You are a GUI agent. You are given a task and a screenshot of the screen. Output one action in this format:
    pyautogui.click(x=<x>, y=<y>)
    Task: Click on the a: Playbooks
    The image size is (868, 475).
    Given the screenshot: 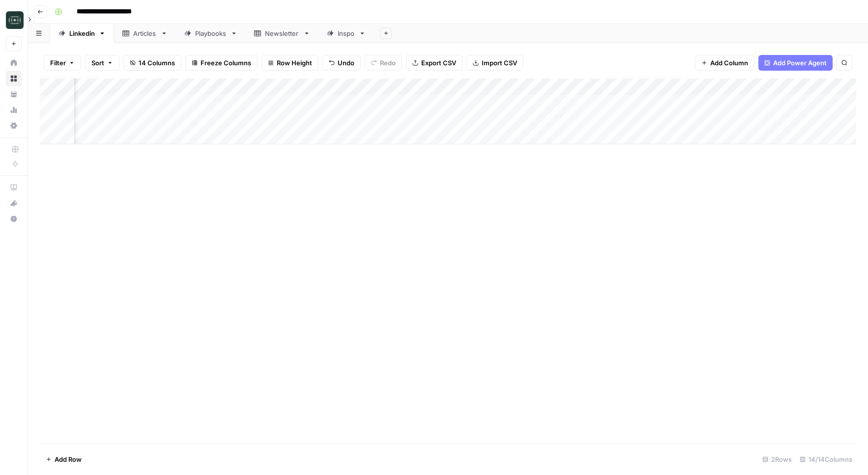 What is the action you would take?
    pyautogui.click(x=211, y=33)
    